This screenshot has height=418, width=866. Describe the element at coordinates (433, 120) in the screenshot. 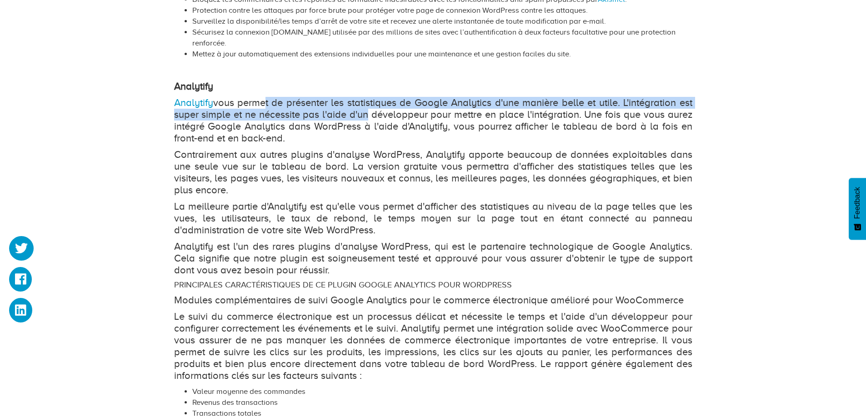

I see `p: vous permet de présenter les statistiques de Google Analytics d'une manière belle et utile. L'int...` at that location.